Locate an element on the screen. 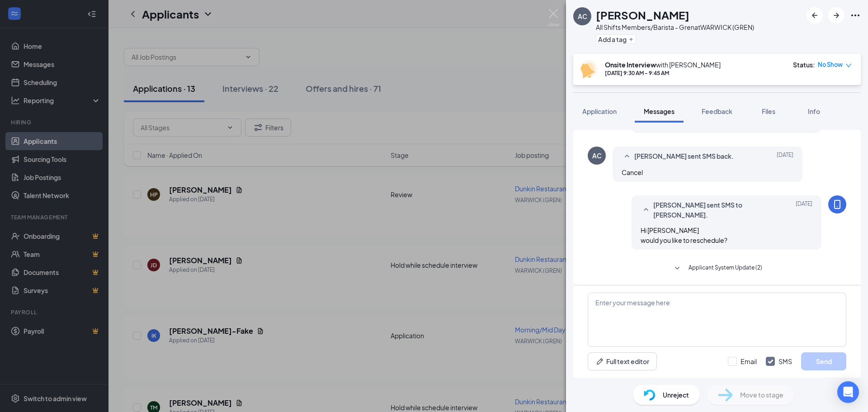 The height and width of the screenshot is (412, 868). button: ArrowLeftNew is located at coordinates (814, 16).